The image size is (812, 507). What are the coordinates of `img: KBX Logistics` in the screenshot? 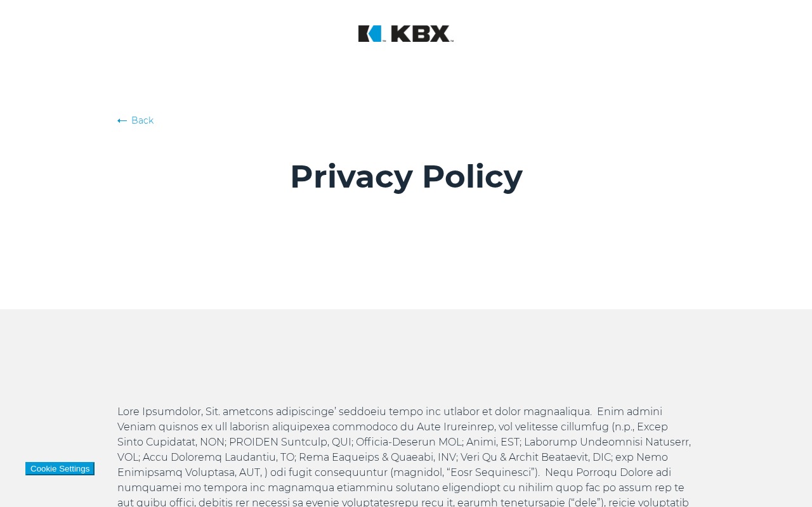 It's located at (406, 34).